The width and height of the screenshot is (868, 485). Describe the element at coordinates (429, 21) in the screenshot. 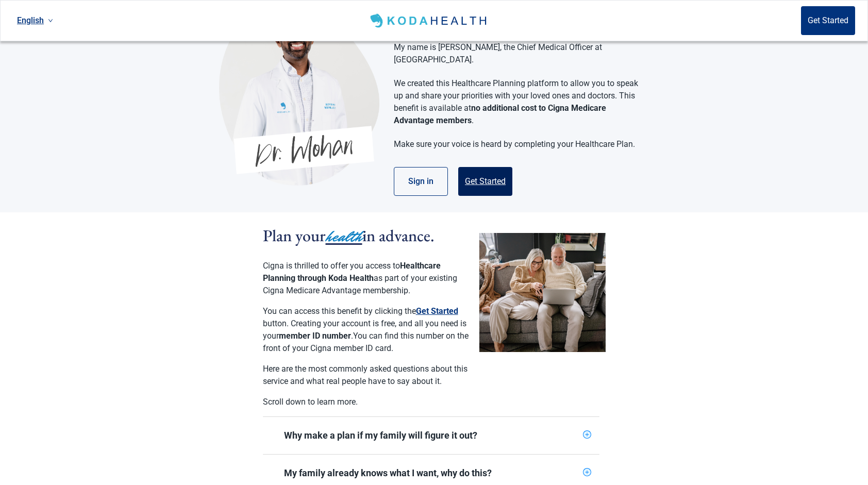

I see `img: Koda Health` at that location.